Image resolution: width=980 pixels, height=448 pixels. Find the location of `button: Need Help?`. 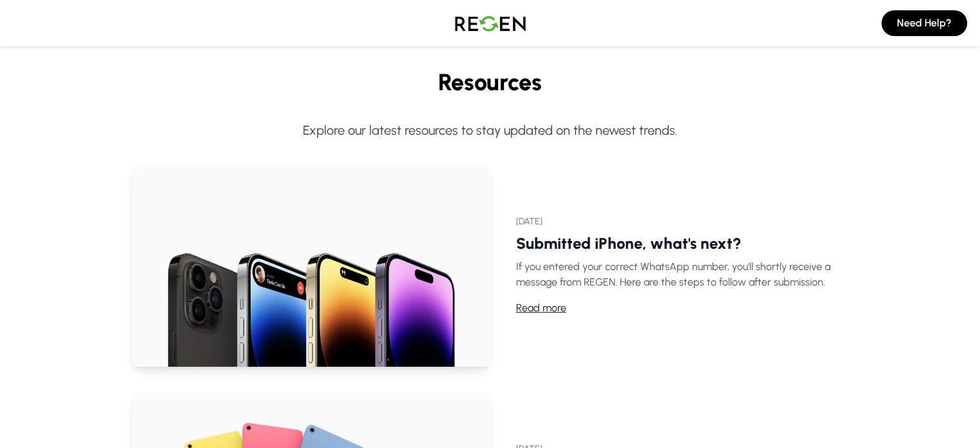

button: Need Help? is located at coordinates (924, 23).